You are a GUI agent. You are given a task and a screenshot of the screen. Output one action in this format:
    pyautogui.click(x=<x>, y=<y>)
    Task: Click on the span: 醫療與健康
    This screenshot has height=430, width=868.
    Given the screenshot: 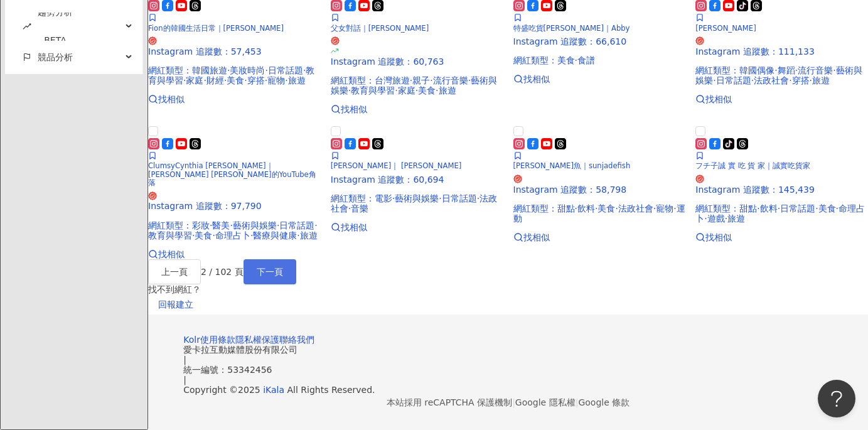 What is the action you would take?
    pyautogui.click(x=275, y=235)
    